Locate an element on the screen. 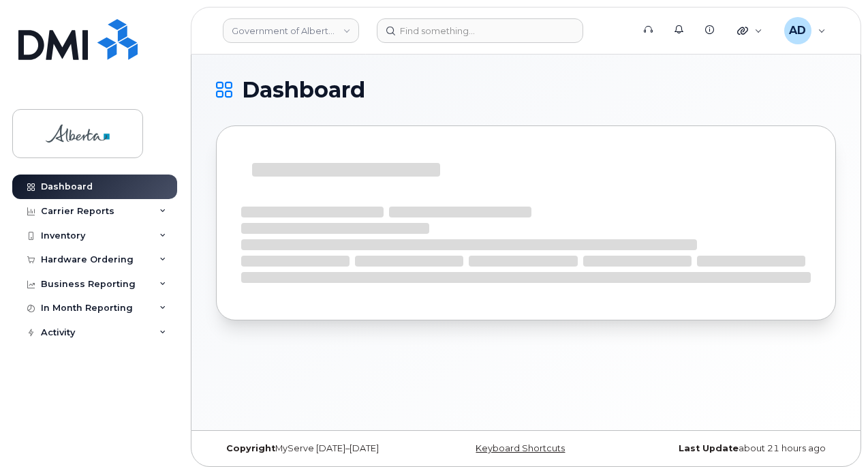 This screenshot has width=868, height=467. strong: Copyright is located at coordinates (250, 448).